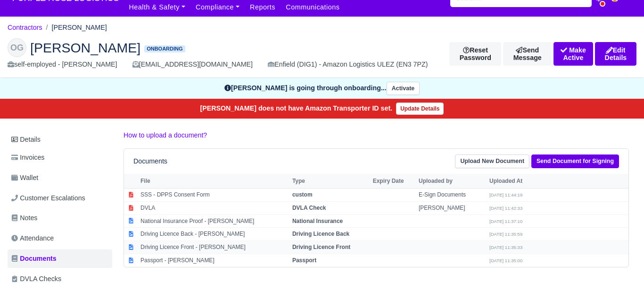 The image size is (644, 283). I want to click on a: Edit Details, so click(616, 54).